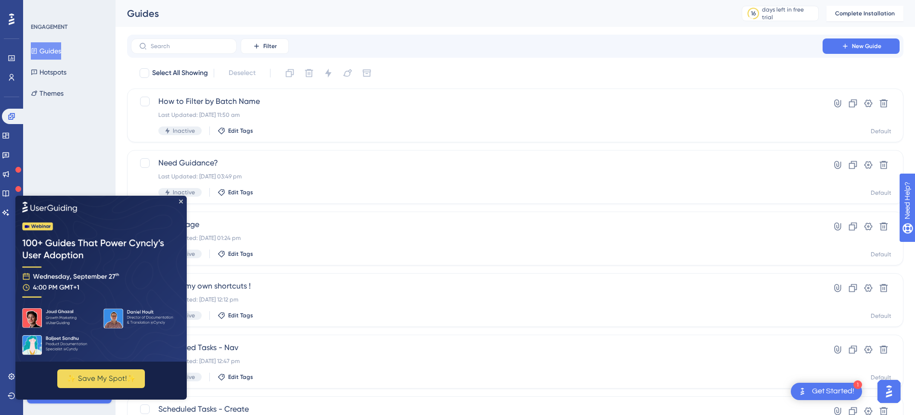  I want to click on div: 1, so click(857, 385).